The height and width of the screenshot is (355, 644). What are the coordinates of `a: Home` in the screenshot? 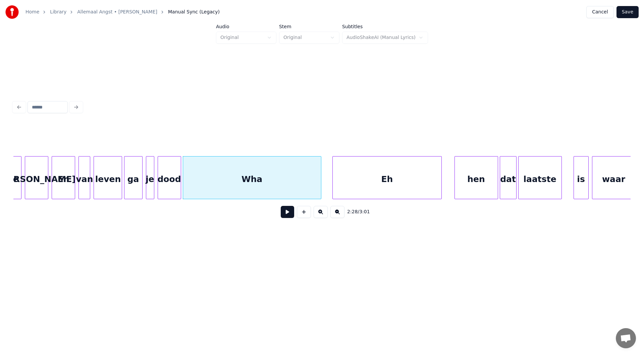 It's located at (32, 12).